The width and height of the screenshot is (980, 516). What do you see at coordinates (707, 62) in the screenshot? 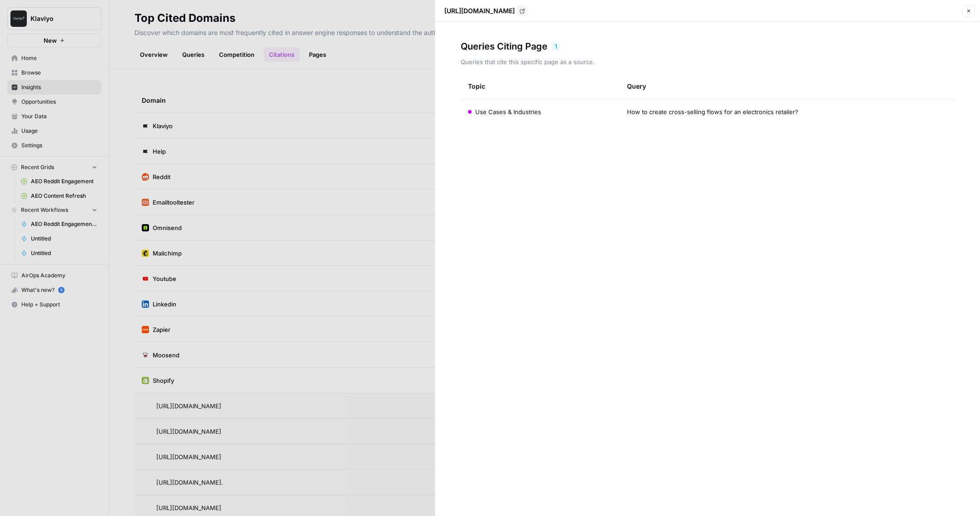
I see `p: Queries that cite this specific page as a source.` at bounding box center [707, 62].